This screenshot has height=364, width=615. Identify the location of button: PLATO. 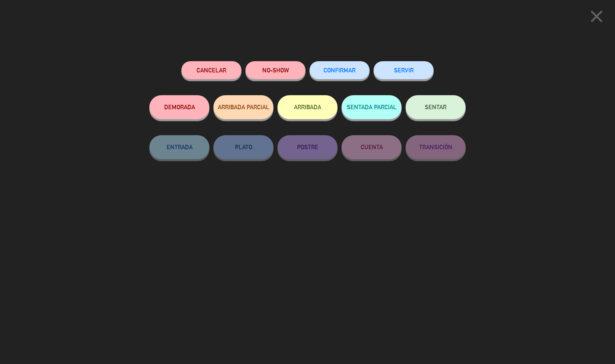
(243, 147).